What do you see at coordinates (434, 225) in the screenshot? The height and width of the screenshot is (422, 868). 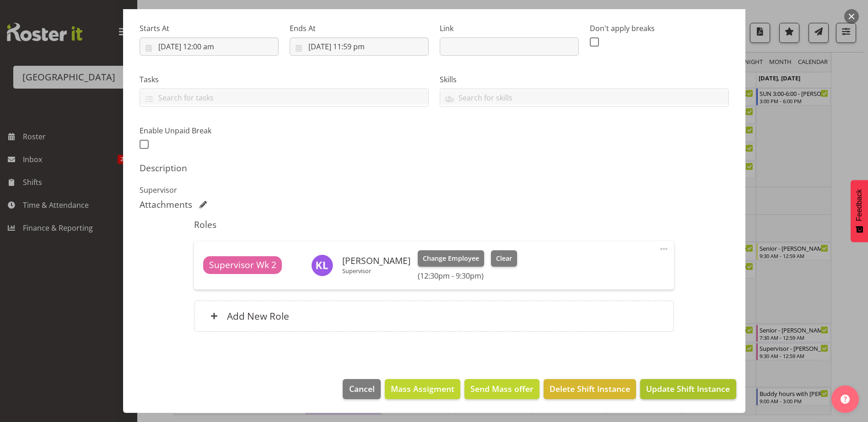 I see `h5: Roles` at bounding box center [434, 225].